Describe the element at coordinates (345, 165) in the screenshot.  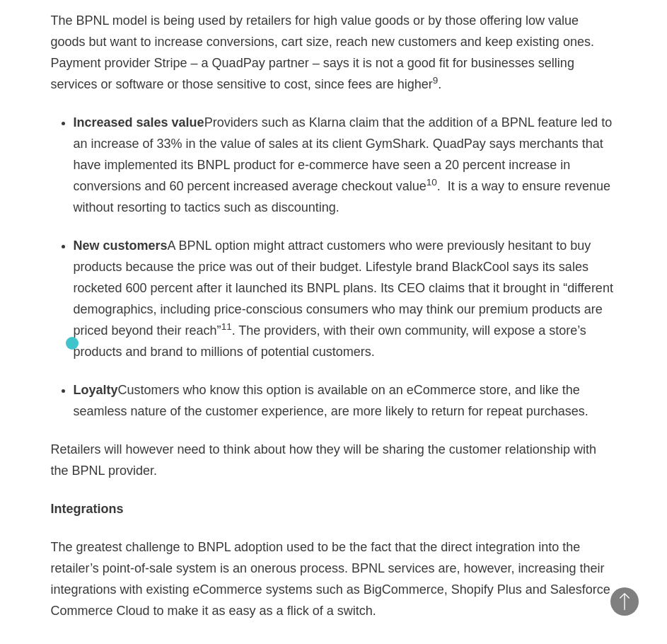
I see `li: Providers such as Klarna claim that the addition of a BPNL feature led to an increase of 33% in t...` at that location.